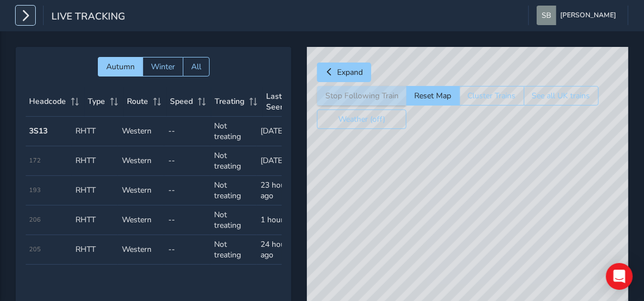  Describe the element at coordinates (230, 101) in the screenshot. I see `span: Treating` at that location.